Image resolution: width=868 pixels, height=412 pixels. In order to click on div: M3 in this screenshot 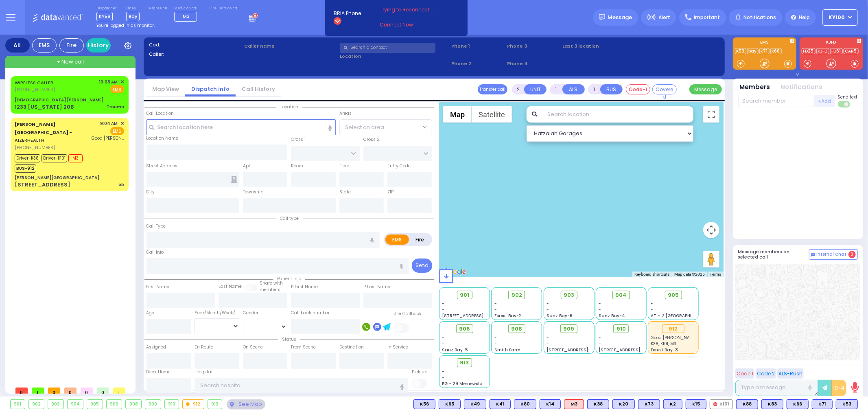, I will do `click(574, 405)`.